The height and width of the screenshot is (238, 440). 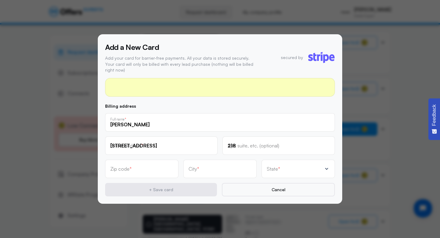 I want to click on p: State, so click(x=272, y=169).